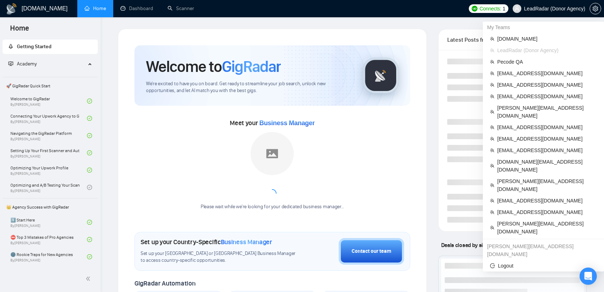 Image resolution: width=604 pixels, height=292 pixels. I want to click on span: Getting Started, so click(34, 46).